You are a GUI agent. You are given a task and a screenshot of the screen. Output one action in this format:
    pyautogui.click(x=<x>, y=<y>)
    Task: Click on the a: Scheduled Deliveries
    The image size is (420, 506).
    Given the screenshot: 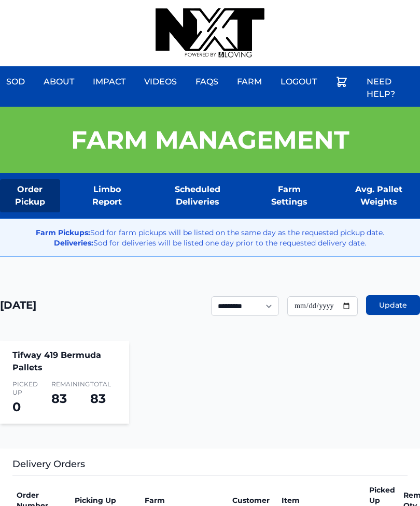 What is the action you would take?
    pyautogui.click(x=197, y=196)
    